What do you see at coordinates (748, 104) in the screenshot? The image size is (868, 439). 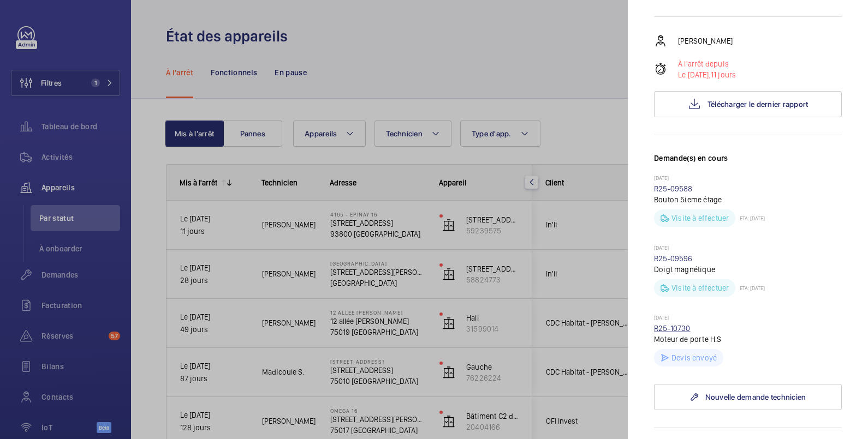 I see `button: Télécharger le dernier rapport` at bounding box center [748, 104].